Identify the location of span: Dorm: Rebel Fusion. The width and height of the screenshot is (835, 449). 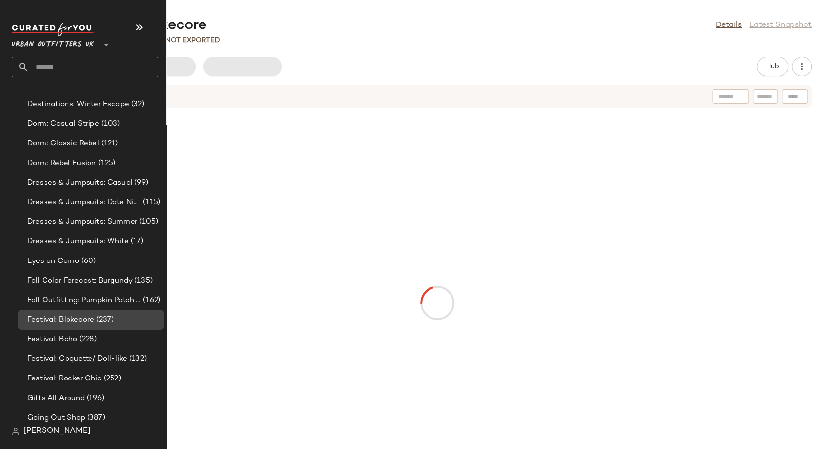
(62, 163).